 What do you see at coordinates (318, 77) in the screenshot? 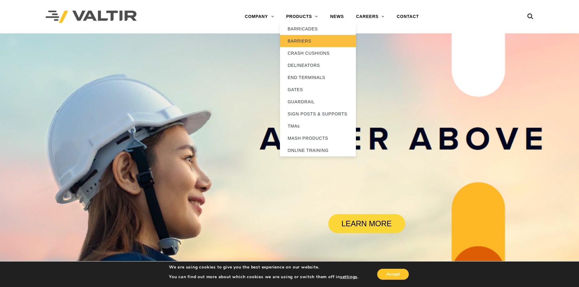
I see `a: END TERMINALS` at bounding box center [318, 77].